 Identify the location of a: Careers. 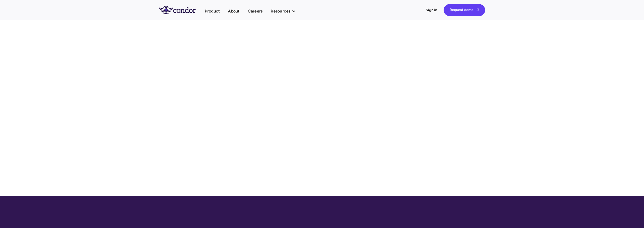
(255, 11).